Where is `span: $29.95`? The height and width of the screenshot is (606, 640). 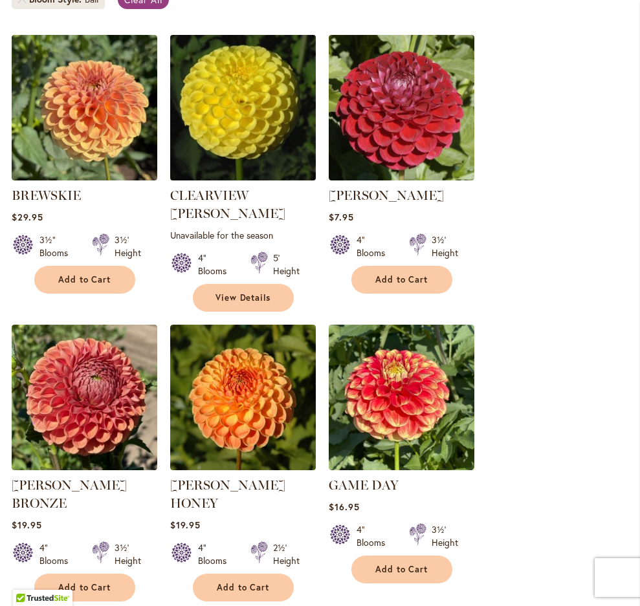 span: $29.95 is located at coordinates (27, 217).